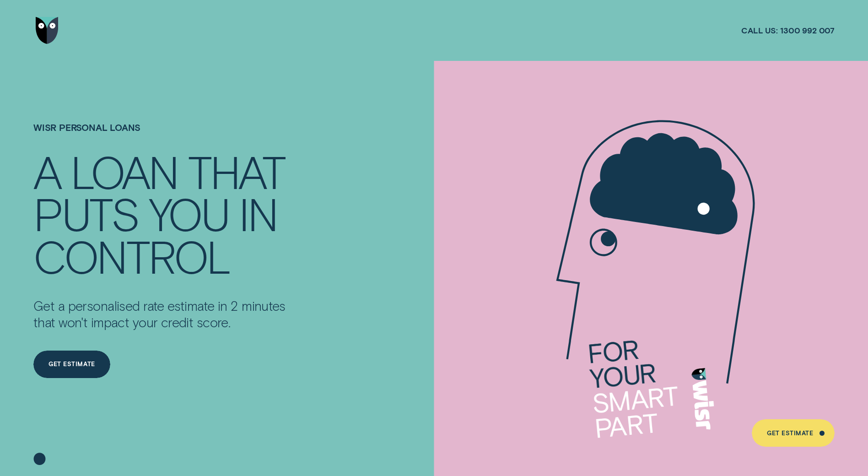  What do you see at coordinates (47, 30) in the screenshot?
I see `img: Wisr` at bounding box center [47, 30].